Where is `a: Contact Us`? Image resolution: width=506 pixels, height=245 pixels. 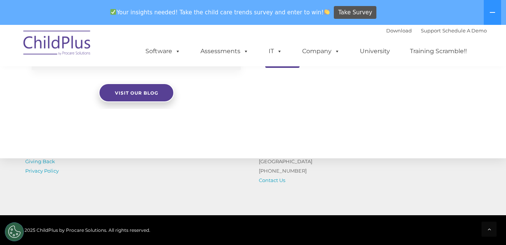
a: Contact Us is located at coordinates (272, 180).